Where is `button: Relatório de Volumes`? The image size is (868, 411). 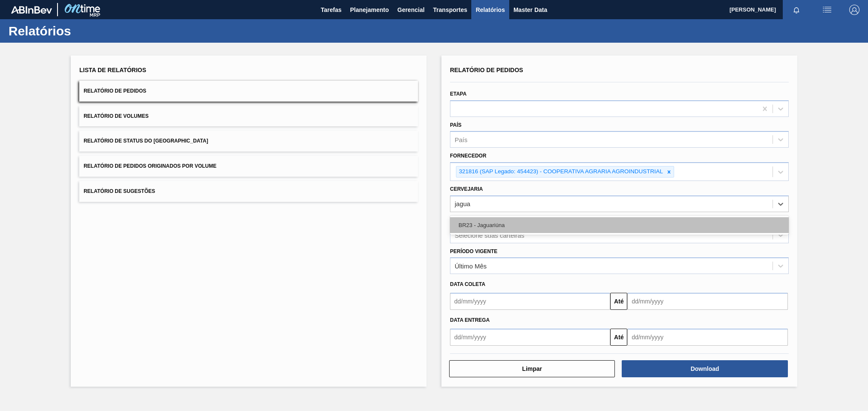
button: Relatório de Volumes is located at coordinates (249, 116).